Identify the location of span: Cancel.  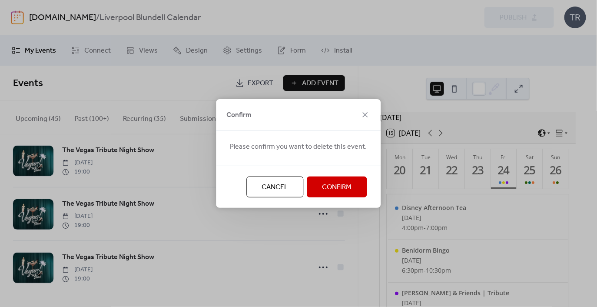
(275, 187).